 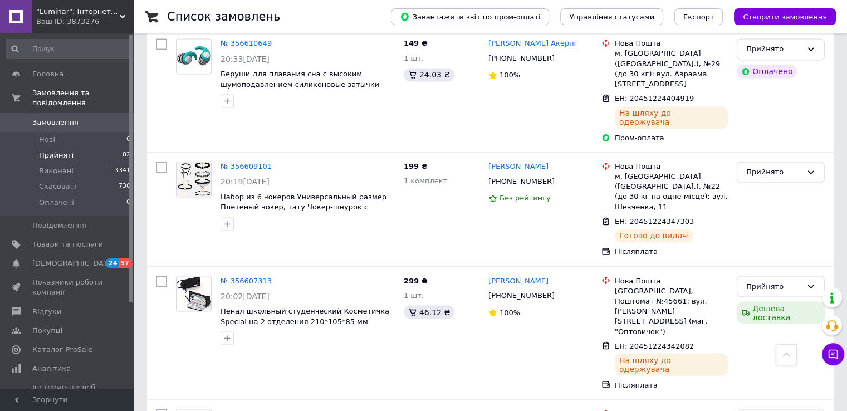 I want to click on span: 57, so click(x=125, y=263).